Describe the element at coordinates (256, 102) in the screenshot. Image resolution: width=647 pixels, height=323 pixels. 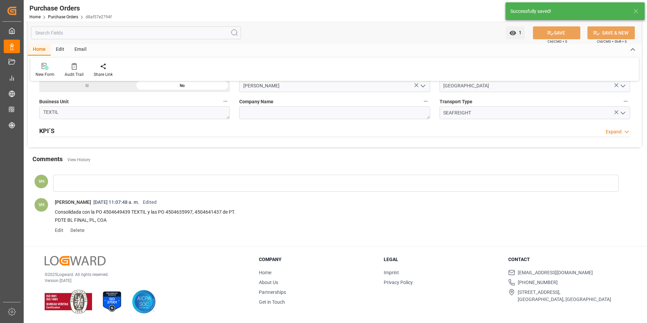
I see `span: Company Name` at that location.